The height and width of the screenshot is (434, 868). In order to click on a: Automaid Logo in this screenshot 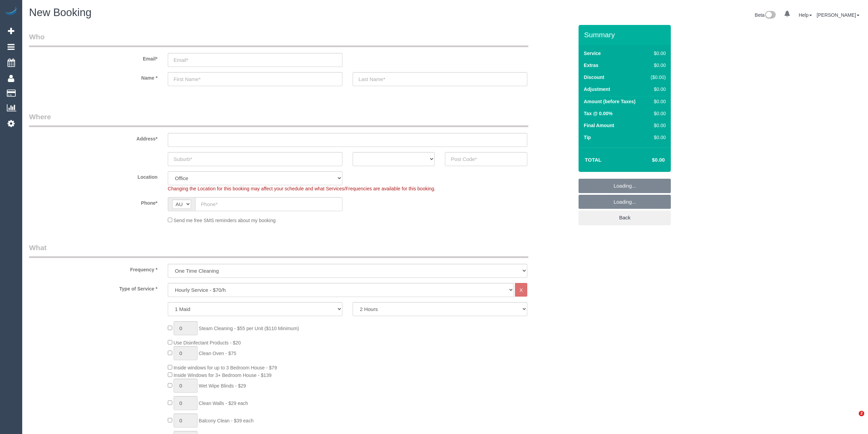, I will do `click(11, 12)`.